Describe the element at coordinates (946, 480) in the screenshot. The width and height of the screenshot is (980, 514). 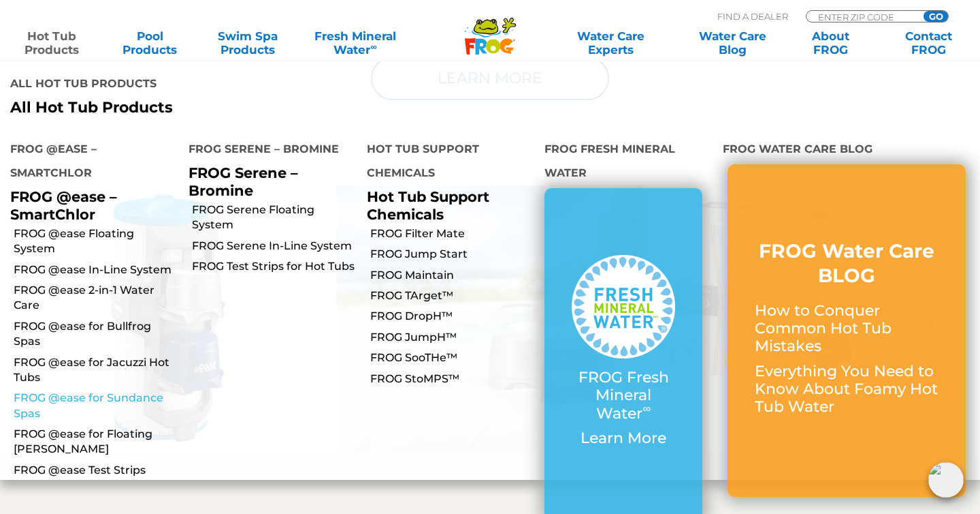
I see `img: openIcon` at that location.